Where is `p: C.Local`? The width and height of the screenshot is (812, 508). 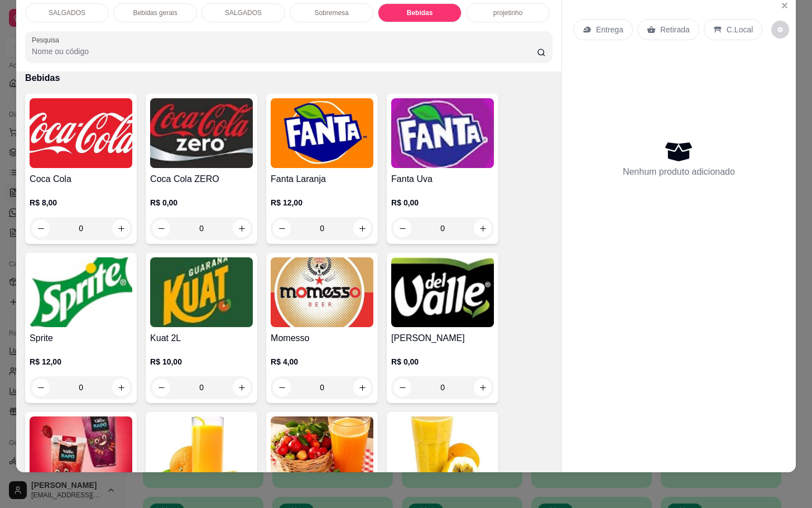
p: C.Local is located at coordinates (739, 30).